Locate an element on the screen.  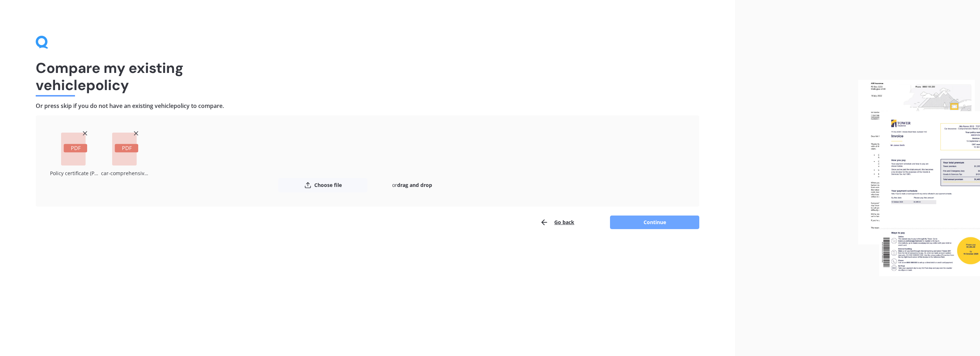
b: drag and drop is located at coordinates (415, 185).